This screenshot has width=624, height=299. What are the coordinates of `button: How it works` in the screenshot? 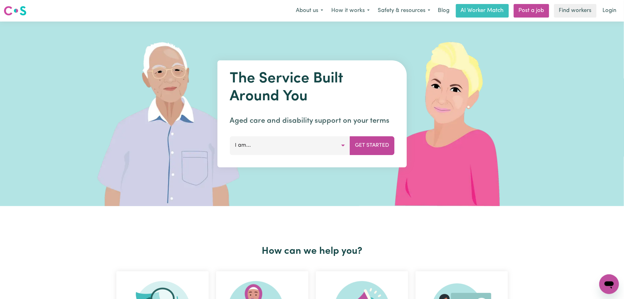 It's located at (350, 11).